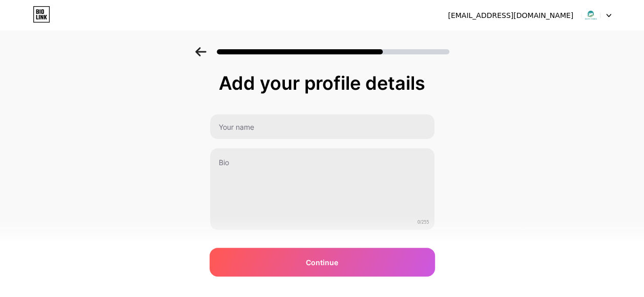 The width and height of the screenshot is (644, 297). Describe the element at coordinates (591, 15) in the screenshot. I see `img: khushienterprise` at that location.